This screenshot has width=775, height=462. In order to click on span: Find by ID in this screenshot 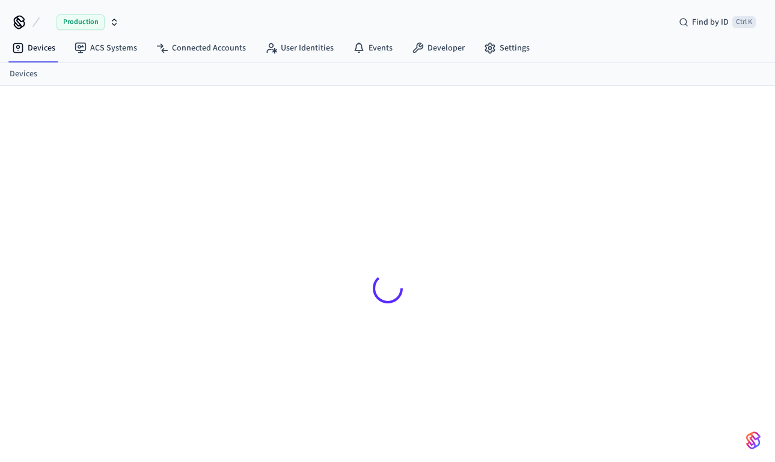, I will do `click(710, 22)`.